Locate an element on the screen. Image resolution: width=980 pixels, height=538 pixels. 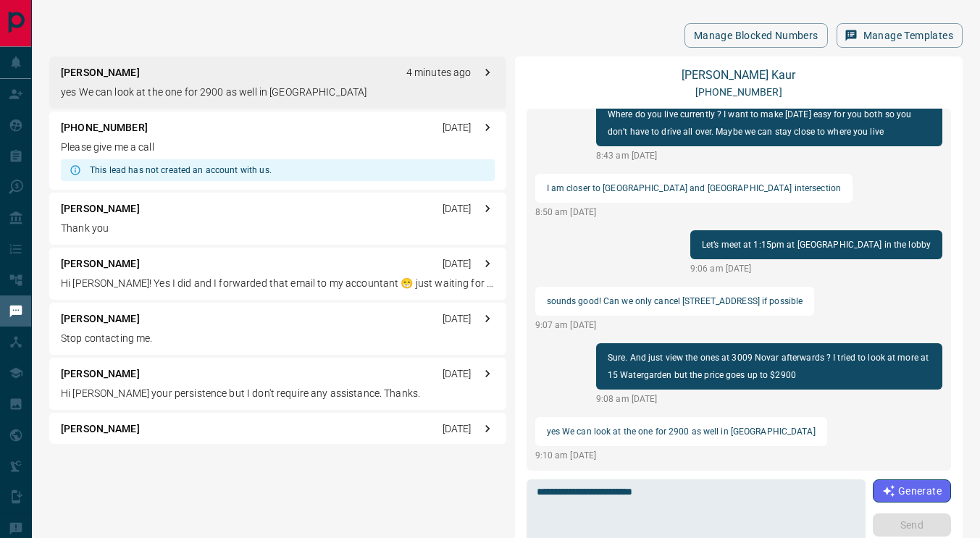
p: 4 minutes ago is located at coordinates (439, 73).